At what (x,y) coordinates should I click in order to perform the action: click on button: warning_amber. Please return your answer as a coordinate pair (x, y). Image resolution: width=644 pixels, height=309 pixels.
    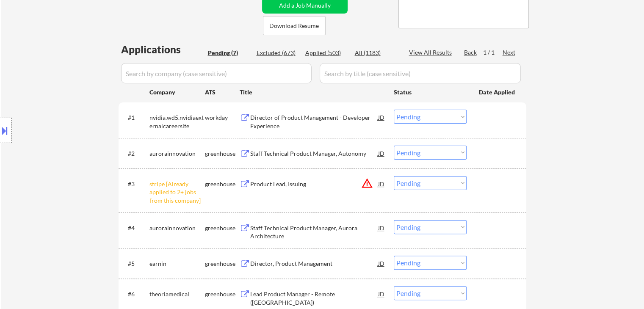
    Looking at the image, I should click on (367, 183).